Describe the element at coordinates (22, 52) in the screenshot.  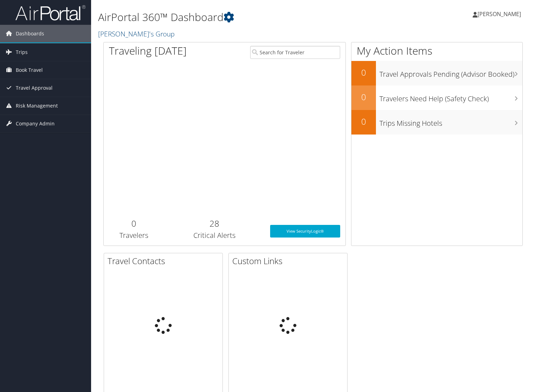
I see `span: Trips` at that location.